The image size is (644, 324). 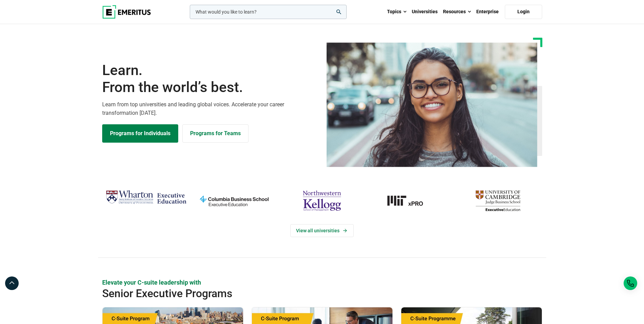 What do you see at coordinates (210, 87) in the screenshot?
I see `span: From the world’s best.` at bounding box center [210, 87].